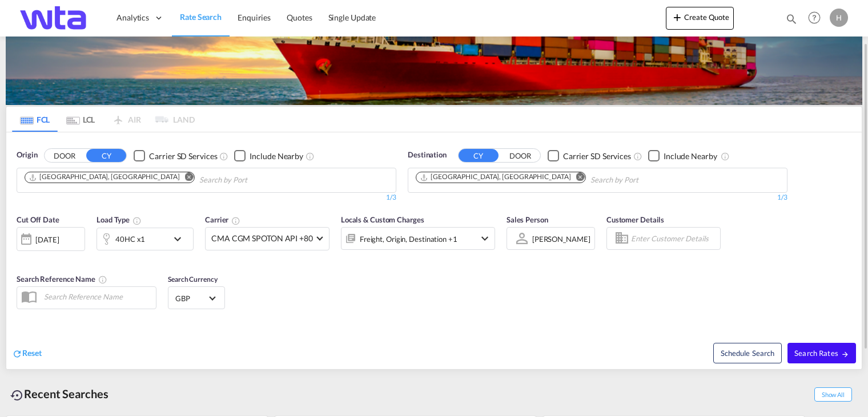  Describe the element at coordinates (145, 239) in the screenshot. I see `div: 40HC x1icon-chevron-down` at that location.